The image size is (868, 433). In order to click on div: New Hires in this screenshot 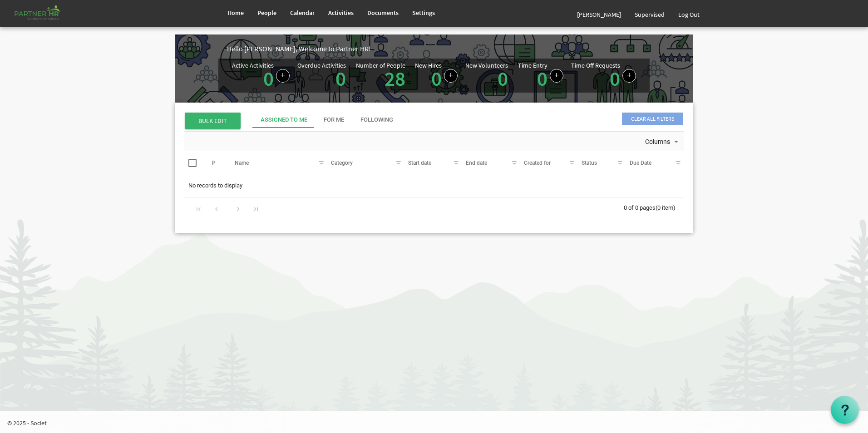, I will do `click(428, 65)`.